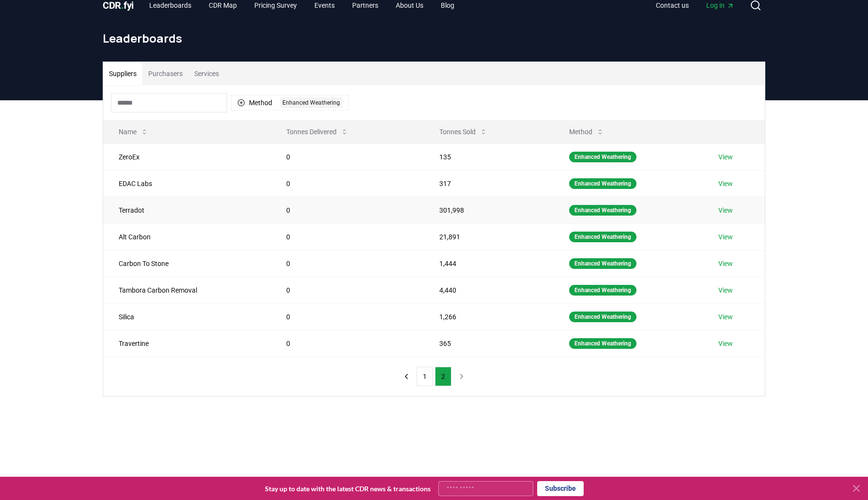 Image resolution: width=868 pixels, height=500 pixels. I want to click on td: ZeroEx, so click(187, 156).